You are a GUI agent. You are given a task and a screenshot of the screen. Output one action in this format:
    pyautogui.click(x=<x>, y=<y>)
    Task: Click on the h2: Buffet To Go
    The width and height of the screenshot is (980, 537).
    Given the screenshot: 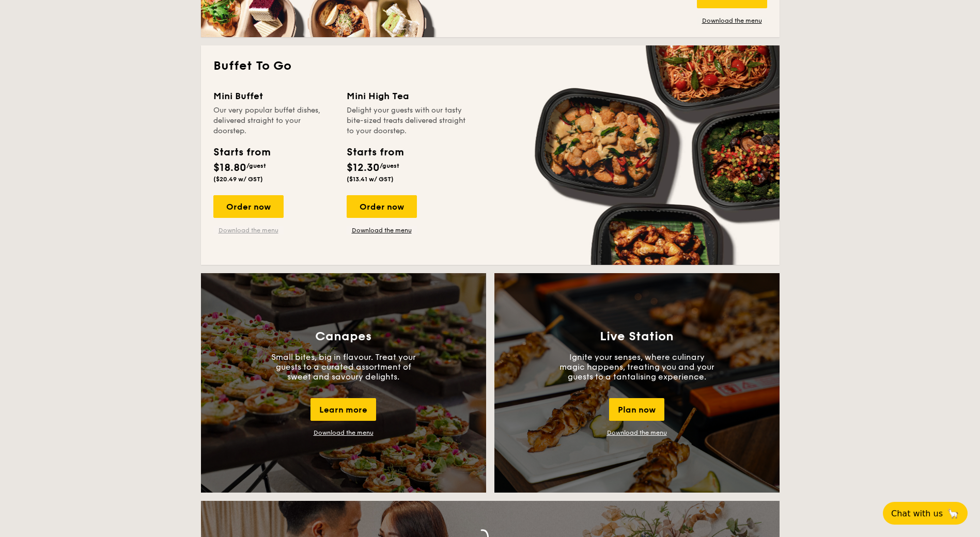 What is the action you would take?
    pyautogui.click(x=490, y=66)
    